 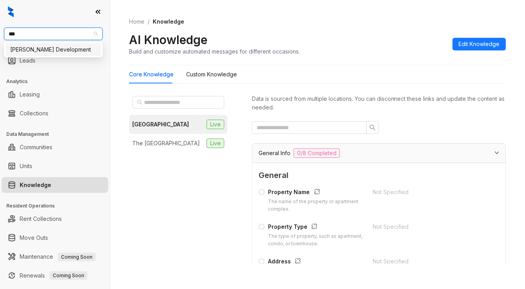 What do you see at coordinates (211, 74) in the screenshot?
I see `div: Custom Knowledge` at bounding box center [211, 74].